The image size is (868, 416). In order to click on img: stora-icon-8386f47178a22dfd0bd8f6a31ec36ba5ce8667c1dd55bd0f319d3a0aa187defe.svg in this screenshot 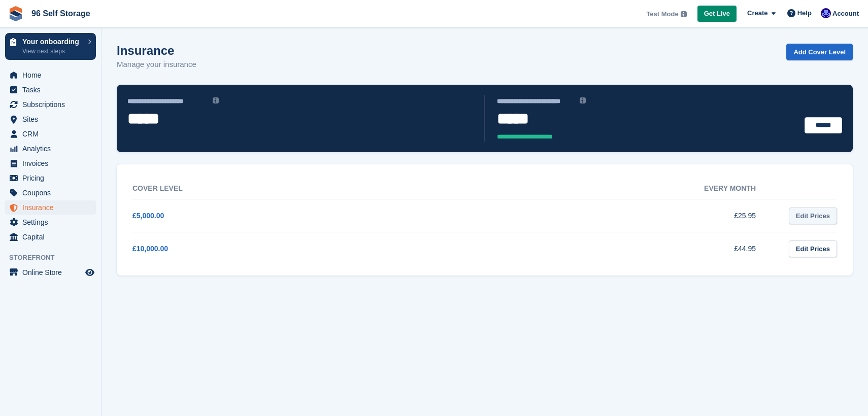, I will do `click(16, 13)`.